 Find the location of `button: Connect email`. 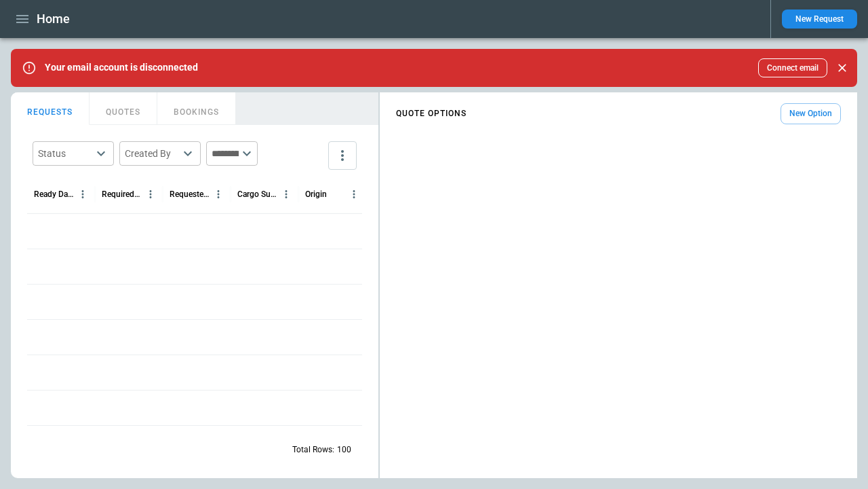

button: Connect email is located at coordinates (793, 68).